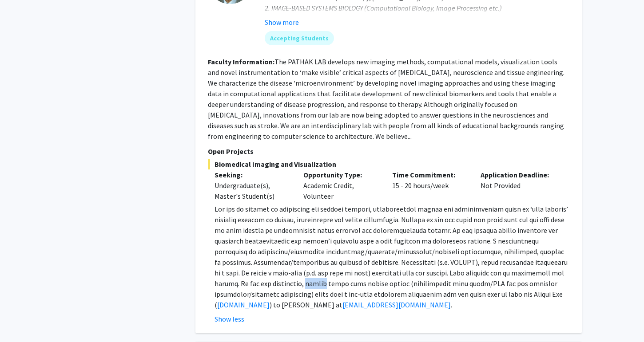 The width and height of the screenshot is (644, 342). Describe the element at coordinates (391, 257) in the screenshot. I see `span: Lor ips do sitamet co adipiscing eli seddoei tempori, utlaboreetdol magnaa eni adminimveniam quis...` at that location.